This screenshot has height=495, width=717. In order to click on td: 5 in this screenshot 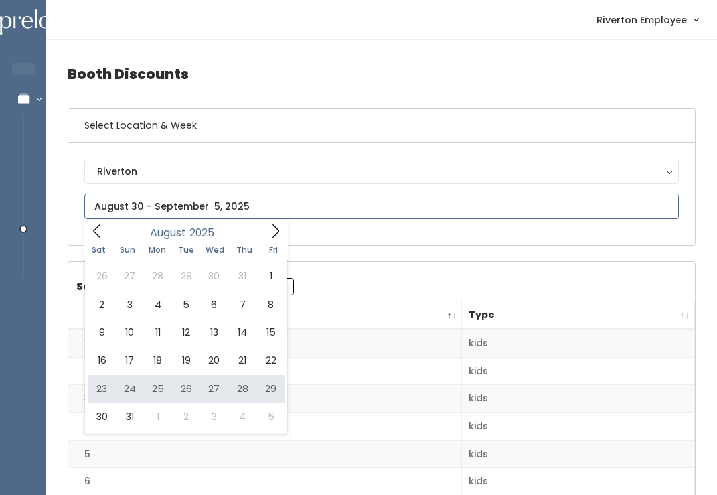, I will do `click(265, 454)`.